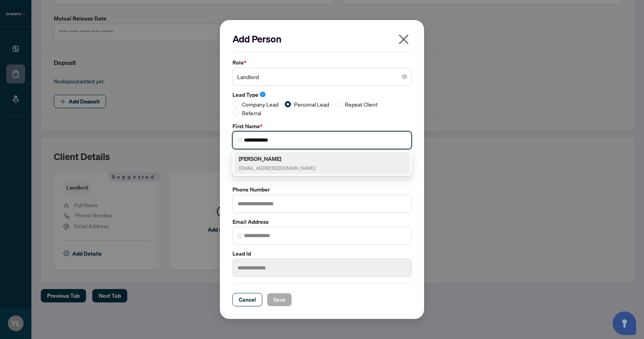 This screenshot has width=644, height=339. What do you see at coordinates (322, 39) in the screenshot?
I see `h2: Add Person` at bounding box center [322, 39].